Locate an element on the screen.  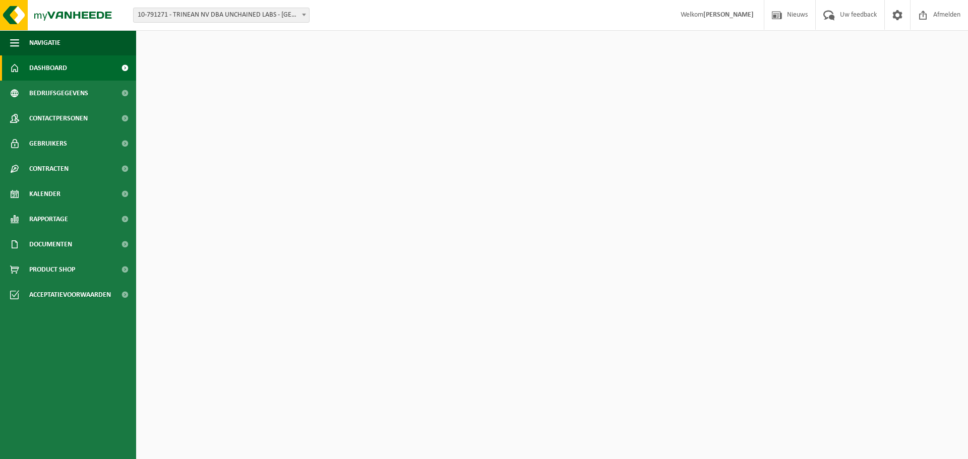
span: Kalender is located at coordinates (45, 194).